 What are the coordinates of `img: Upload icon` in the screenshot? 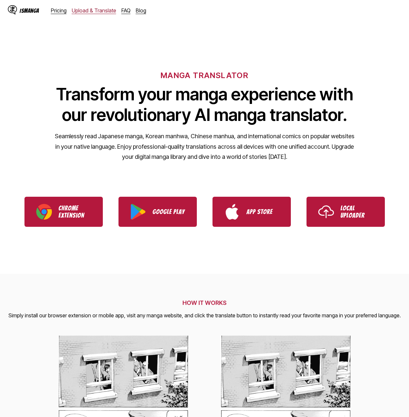 It's located at (326, 212).